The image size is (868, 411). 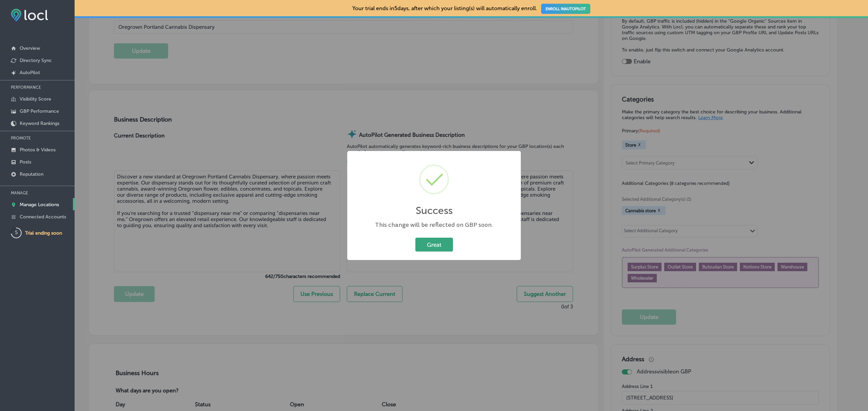 I want to click on div: This change will be reflected on GBP soon., so click(x=434, y=225).